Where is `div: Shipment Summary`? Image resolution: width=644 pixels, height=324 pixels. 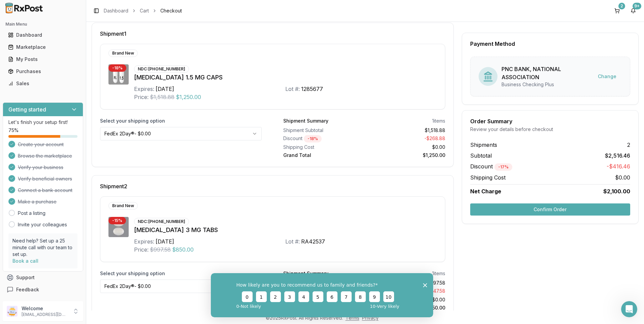
div: Shipment Summary is located at coordinates (305, 121).